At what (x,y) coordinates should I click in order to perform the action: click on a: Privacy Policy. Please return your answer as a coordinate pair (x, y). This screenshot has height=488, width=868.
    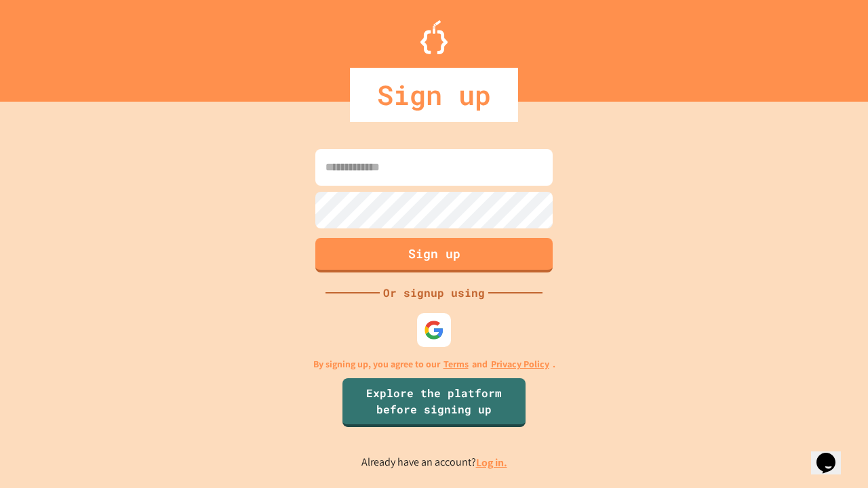
    Looking at the image, I should click on (520, 364).